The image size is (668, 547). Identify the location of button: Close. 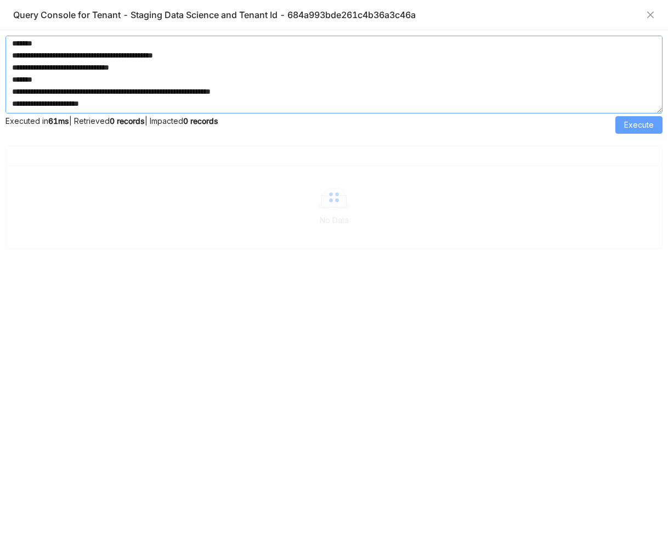
(650, 15).